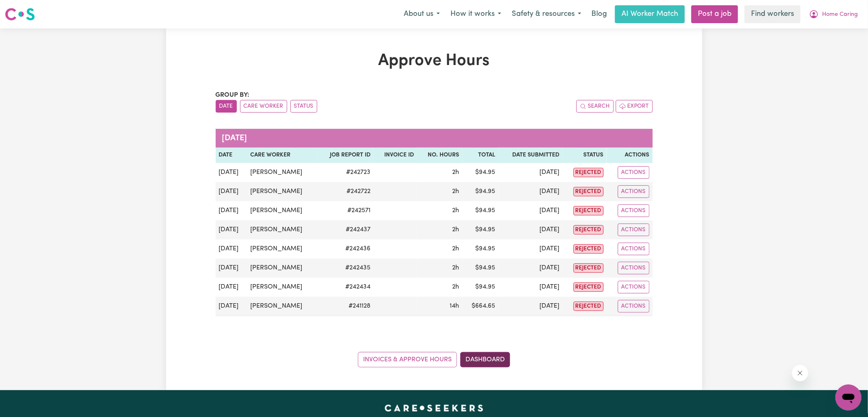  I want to click on td: $ 664.65, so click(481, 306).